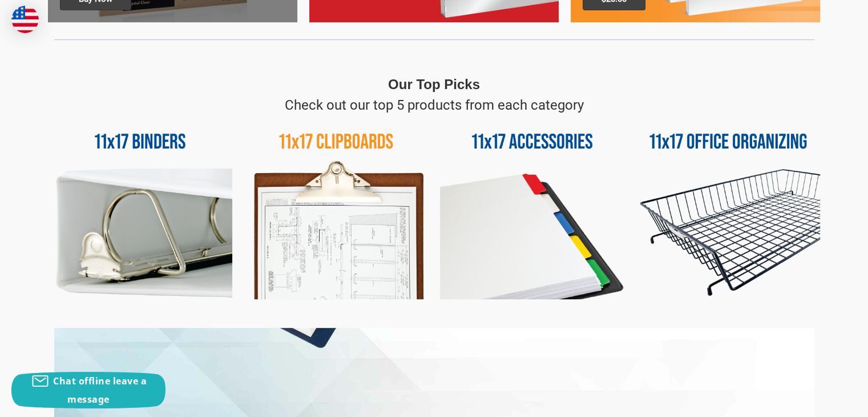 The width and height of the screenshot is (868, 417). I want to click on button: Chat offline leave a message, so click(89, 390).